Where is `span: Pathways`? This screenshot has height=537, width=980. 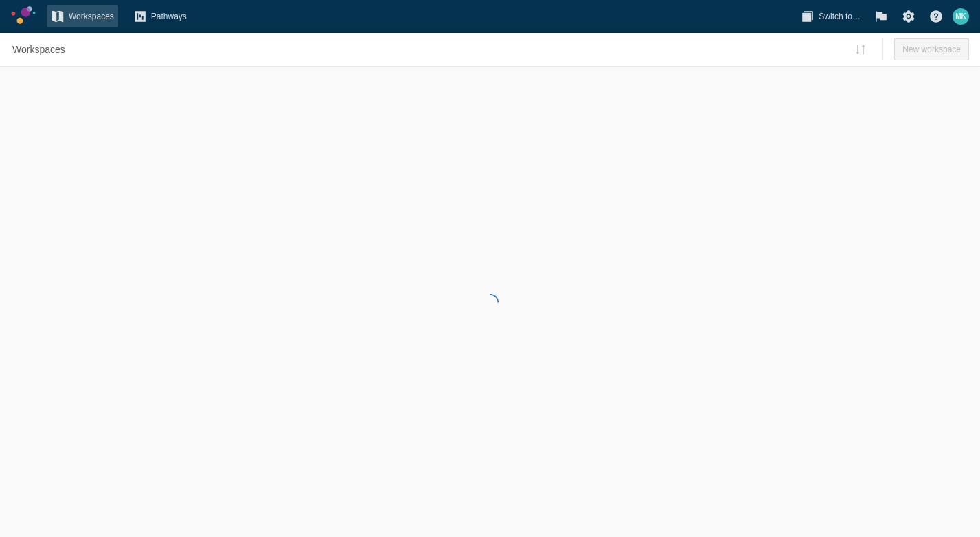
span: Pathways is located at coordinates (169, 17).